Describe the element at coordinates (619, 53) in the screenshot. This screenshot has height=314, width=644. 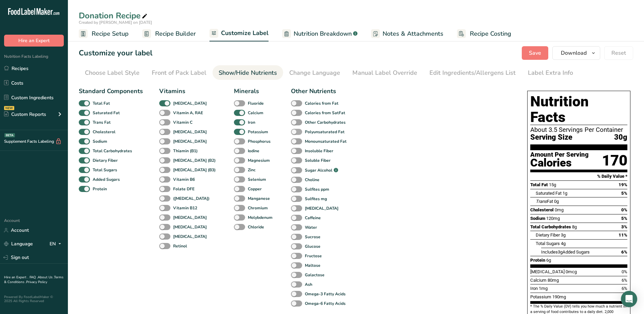
I see `button: Reset` at that location.